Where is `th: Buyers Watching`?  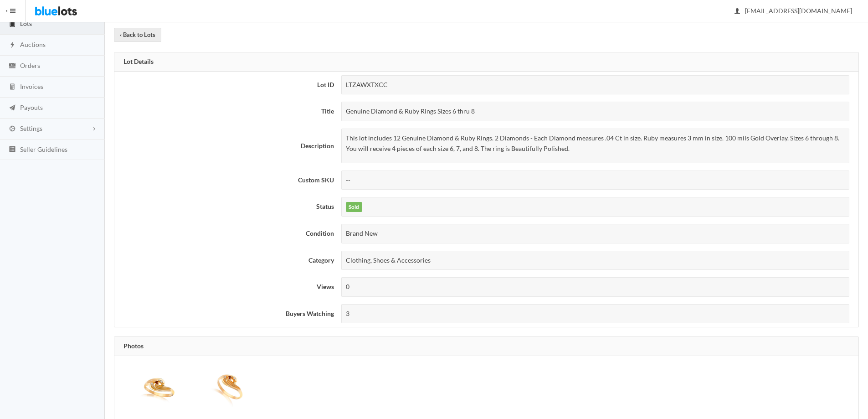
th: Buyers Watching is located at coordinates (226, 313).